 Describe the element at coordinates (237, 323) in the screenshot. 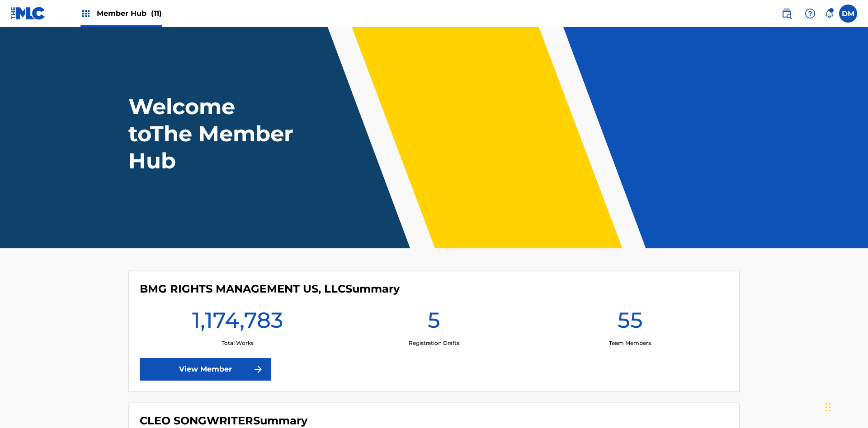

I see `h1: 1,174,783` at that location.